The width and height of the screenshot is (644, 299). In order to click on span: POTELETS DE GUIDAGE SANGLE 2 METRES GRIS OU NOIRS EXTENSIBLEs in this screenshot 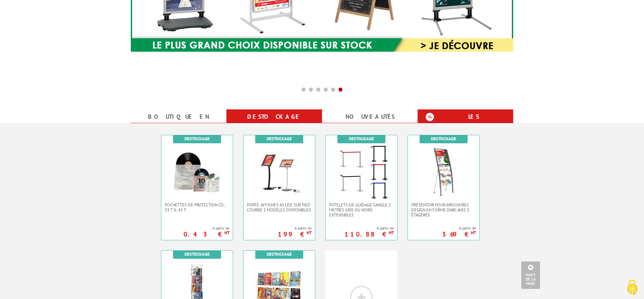, I will do `click(361, 210)`.